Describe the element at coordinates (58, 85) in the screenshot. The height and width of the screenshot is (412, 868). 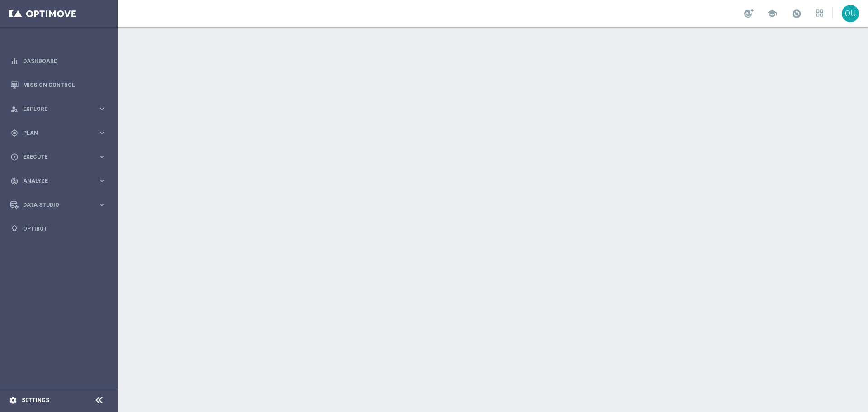
I see `div: Mission Control` at that location.